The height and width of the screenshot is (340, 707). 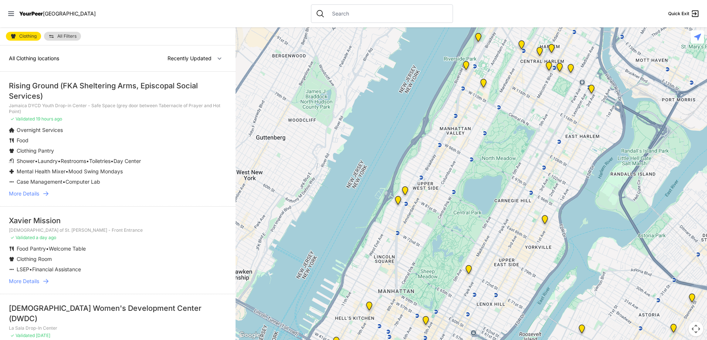 I want to click on div: East Harlem, so click(x=570, y=70).